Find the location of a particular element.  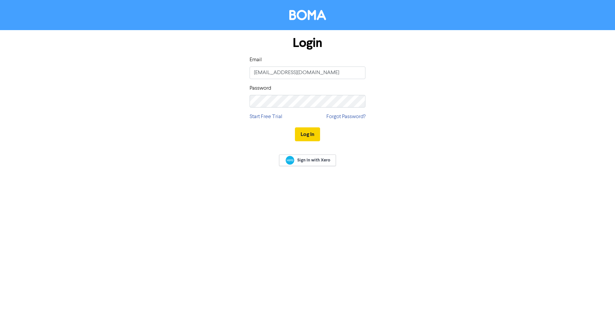

a: Sign In with Xero is located at coordinates (307, 160).